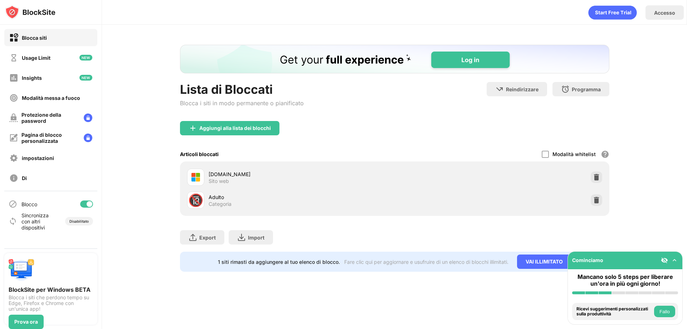 The width and height of the screenshot is (687, 329). Describe the element at coordinates (14, 98) in the screenshot. I see `img: focus-off.svg` at that location.